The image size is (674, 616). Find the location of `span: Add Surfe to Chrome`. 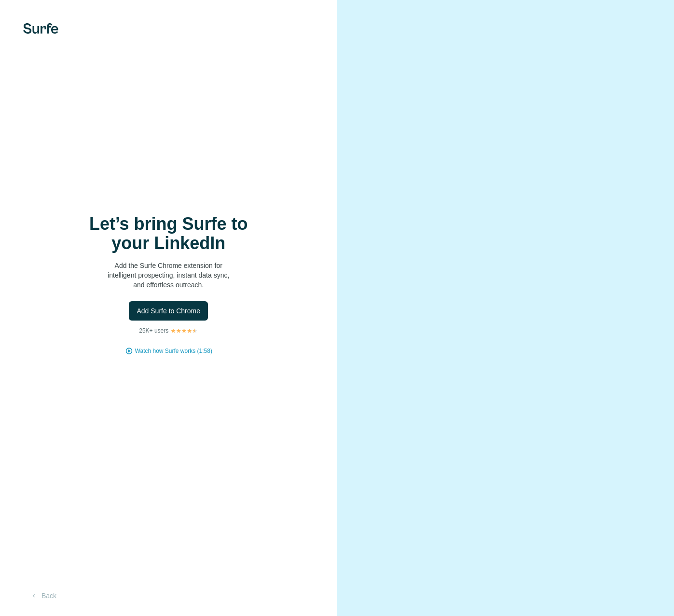

span: Add Surfe to Chrome is located at coordinates (168, 311).